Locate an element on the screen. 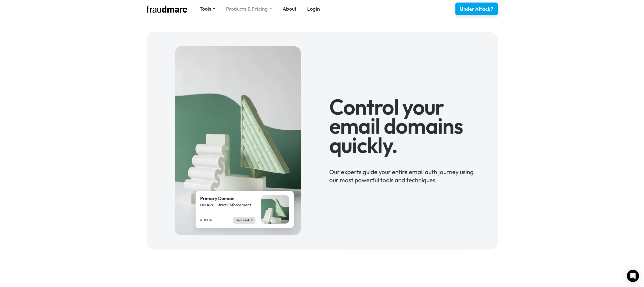 This screenshot has height=287, width=644. a: Under Attack? is located at coordinates (476, 9).